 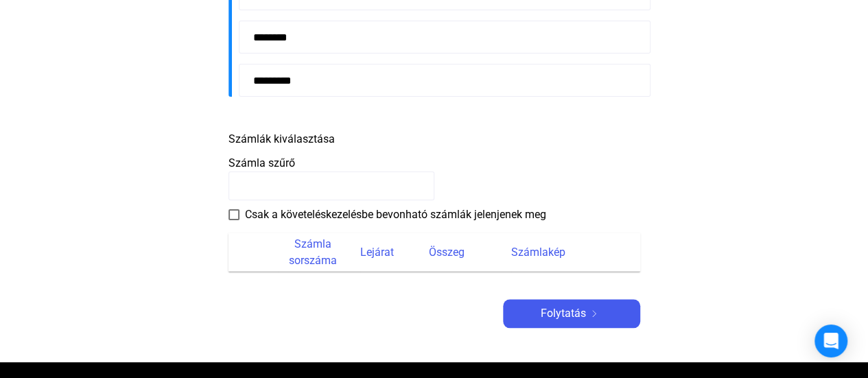 I want to click on font: Számla szűrő, so click(x=261, y=163).